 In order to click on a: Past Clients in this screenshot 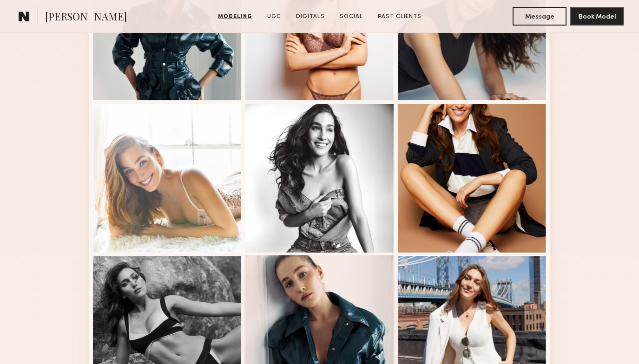, I will do `click(400, 17)`.